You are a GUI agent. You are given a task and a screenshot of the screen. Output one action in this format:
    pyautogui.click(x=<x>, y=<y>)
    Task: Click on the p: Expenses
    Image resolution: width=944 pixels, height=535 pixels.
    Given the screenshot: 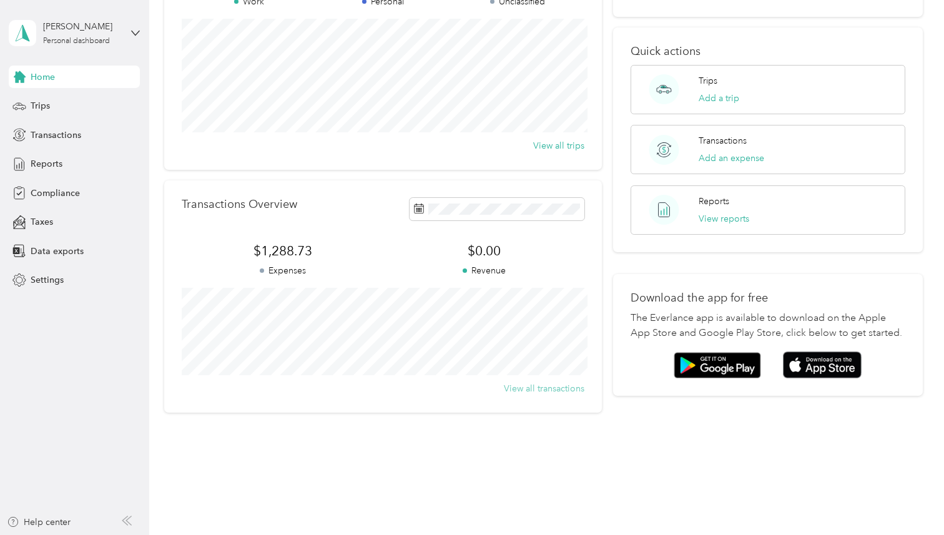 What is the action you would take?
    pyautogui.click(x=282, y=270)
    